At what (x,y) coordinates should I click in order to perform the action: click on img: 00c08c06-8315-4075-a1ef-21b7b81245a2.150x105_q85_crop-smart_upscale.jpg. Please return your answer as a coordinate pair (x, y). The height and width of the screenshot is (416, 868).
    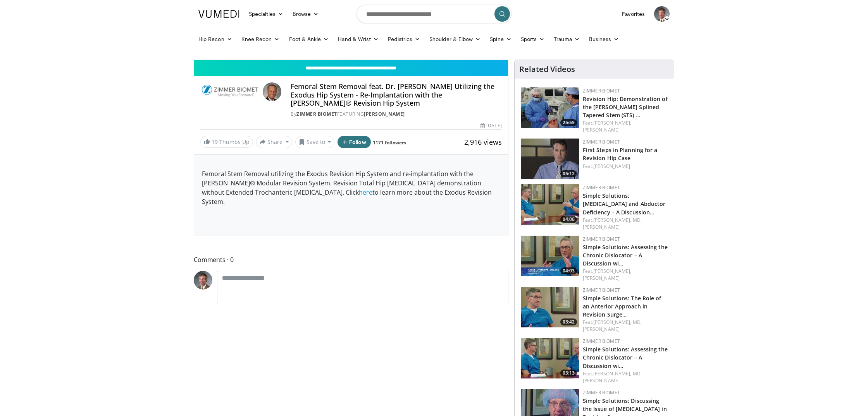
    Looking at the image, I should click on (550, 307).